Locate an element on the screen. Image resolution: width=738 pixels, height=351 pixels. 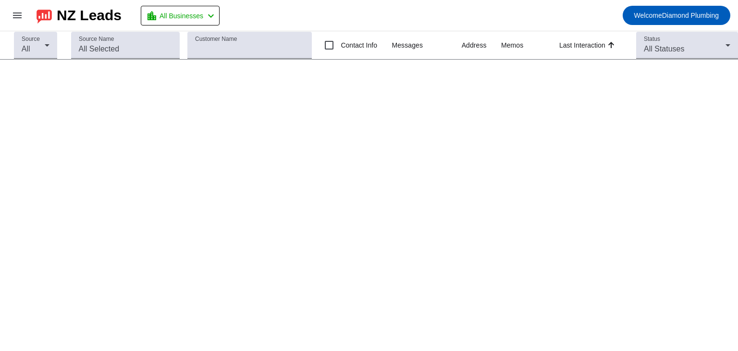
img: logo is located at coordinates (44, 15).